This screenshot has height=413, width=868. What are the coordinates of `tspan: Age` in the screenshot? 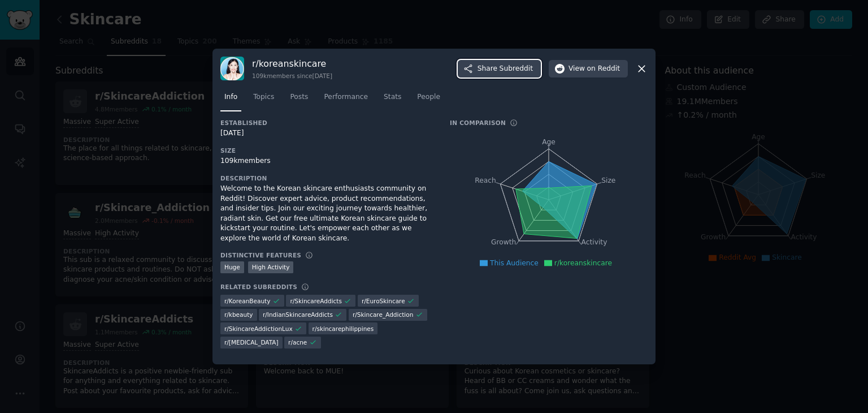 It's located at (549, 142).